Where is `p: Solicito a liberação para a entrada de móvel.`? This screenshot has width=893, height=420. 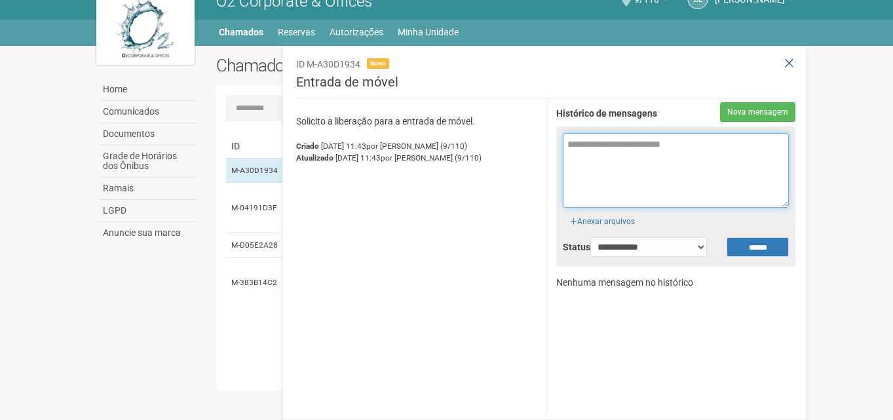
p: Solicito a liberação para a entrada de móvel. is located at coordinates (416, 121).